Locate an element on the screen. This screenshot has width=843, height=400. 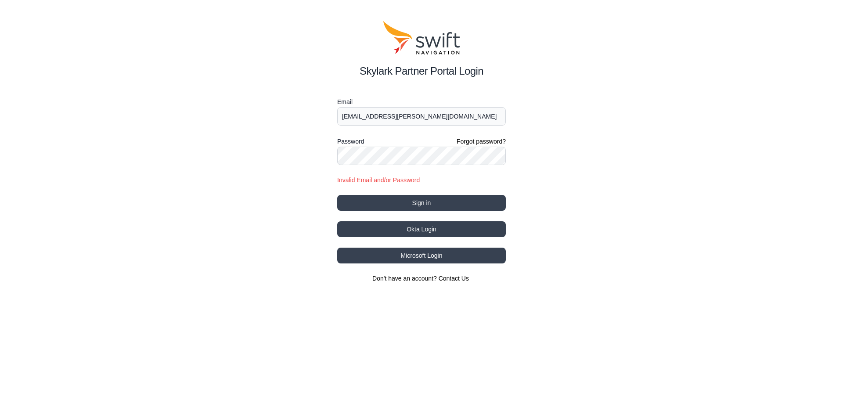
a: Contact Us is located at coordinates (454, 279).